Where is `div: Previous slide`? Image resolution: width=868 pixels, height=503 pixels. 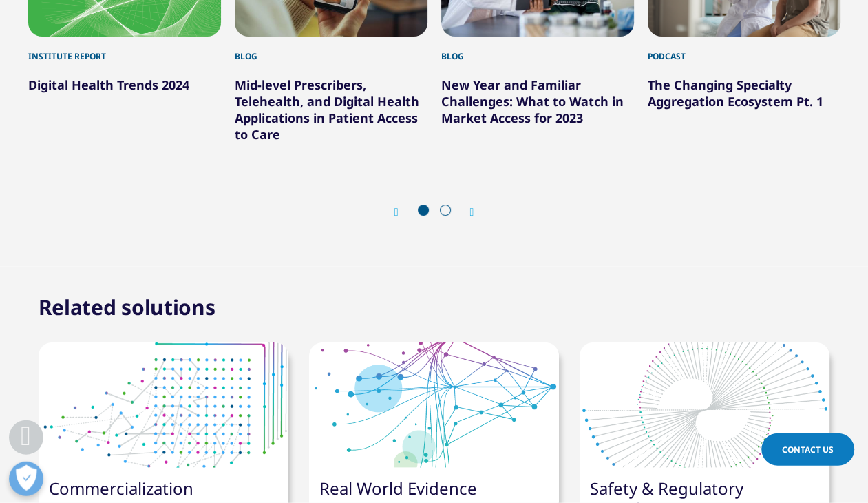
div: Previous slide is located at coordinates (403, 211).